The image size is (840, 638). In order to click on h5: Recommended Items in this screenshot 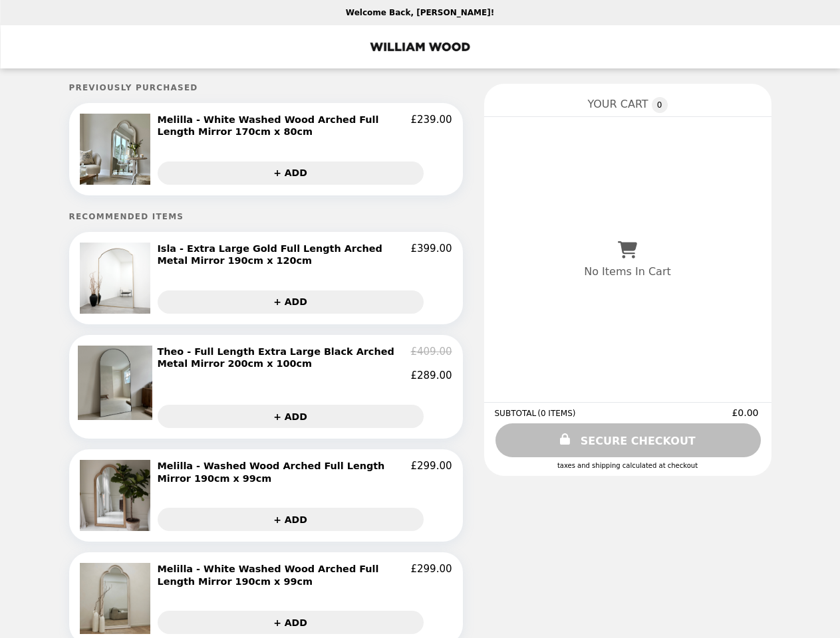, I will do `click(266, 217)`.